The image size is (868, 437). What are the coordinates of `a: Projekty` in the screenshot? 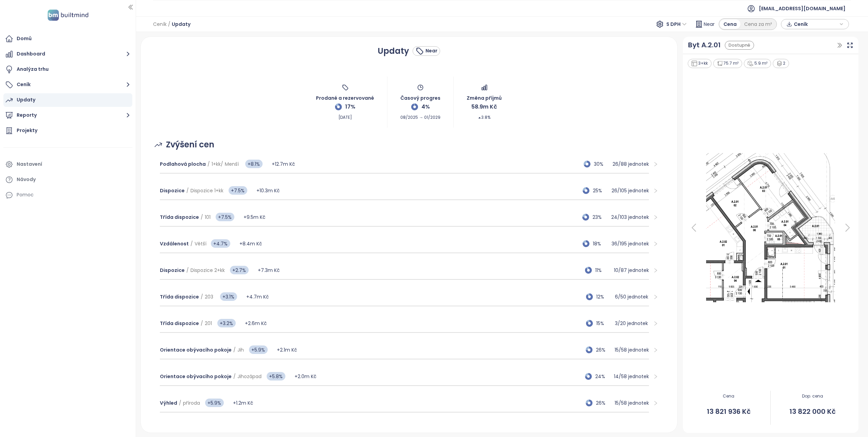 It's located at (68, 131).